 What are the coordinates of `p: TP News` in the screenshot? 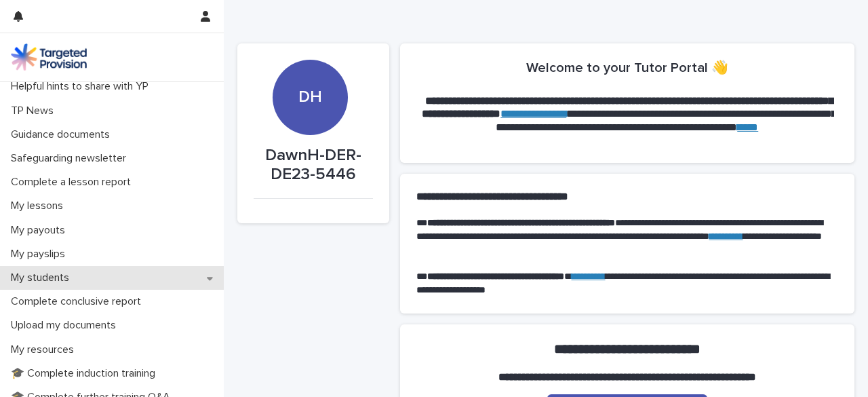 It's located at (35, 111).